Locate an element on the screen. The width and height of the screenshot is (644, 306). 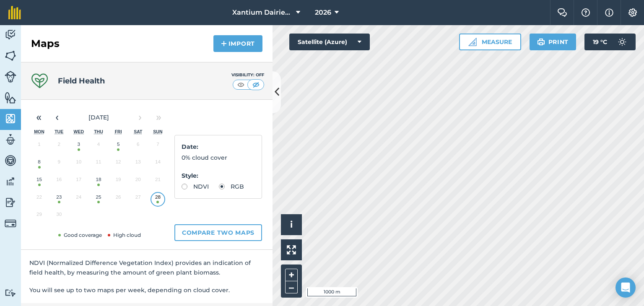
button: 4 September 2025 is located at coordinates (98, 146).